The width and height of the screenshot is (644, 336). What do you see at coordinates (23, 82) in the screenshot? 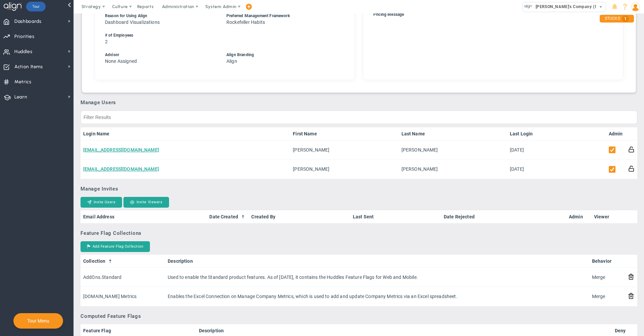
I see `span: Metrics` at bounding box center [23, 82].